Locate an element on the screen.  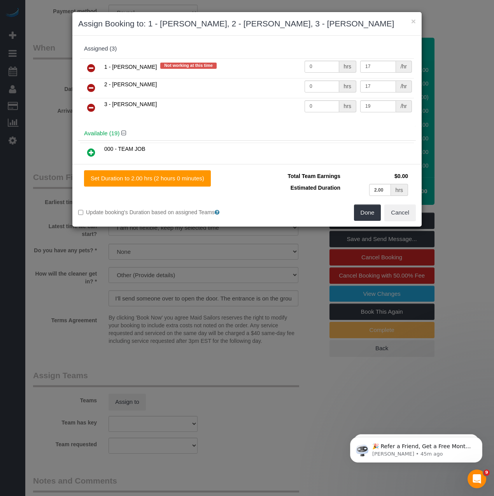
p: 🎉 Refer a Friend, Get a Free Month! 🎉 Love Automaid? Share the love! When you refer a friend who ... is located at coordinates (84, 26).